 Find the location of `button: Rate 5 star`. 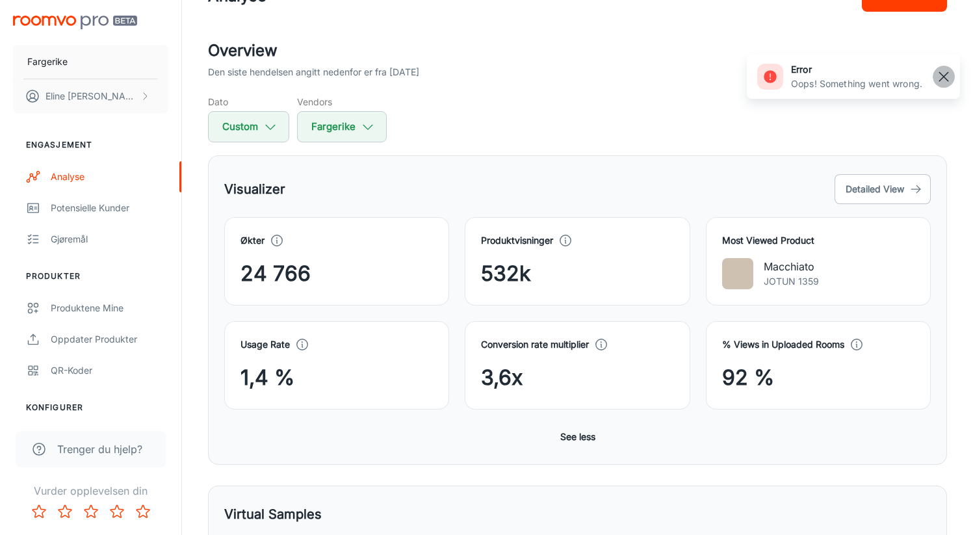

button: Rate 5 star is located at coordinates (143, 512).